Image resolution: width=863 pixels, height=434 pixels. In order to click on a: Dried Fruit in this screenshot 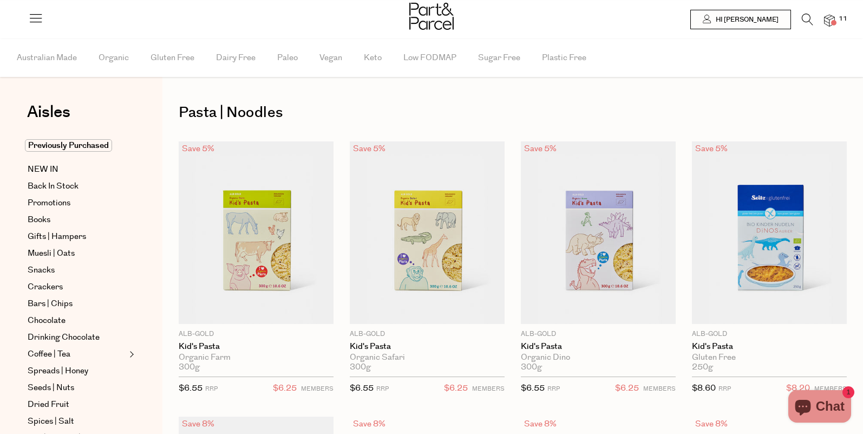, I will do `click(77, 404)`.